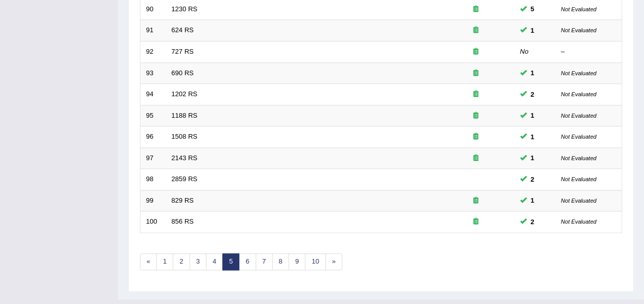 This screenshot has width=644, height=304. Describe the element at coordinates (181, 262) in the screenshot. I see `a: 2` at that location.